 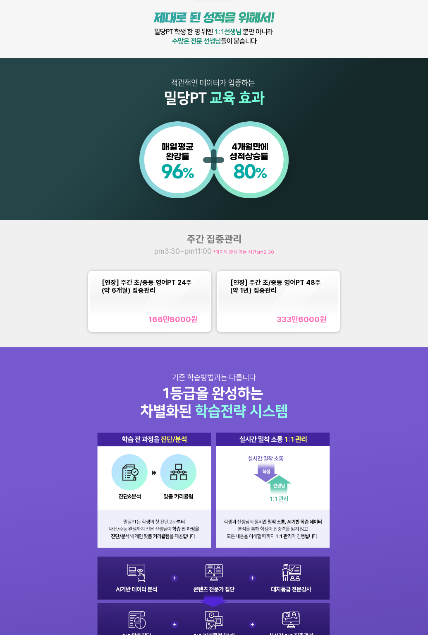 What do you see at coordinates (147, 286) in the screenshot?
I see `span: [연장] 주간 초/중등 영어PT 24주(약 6개월) 집중관리` at bounding box center [147, 286].